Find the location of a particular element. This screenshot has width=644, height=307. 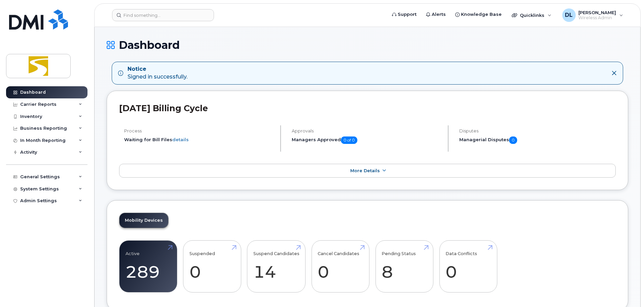

h4: Process is located at coordinates (199, 131).